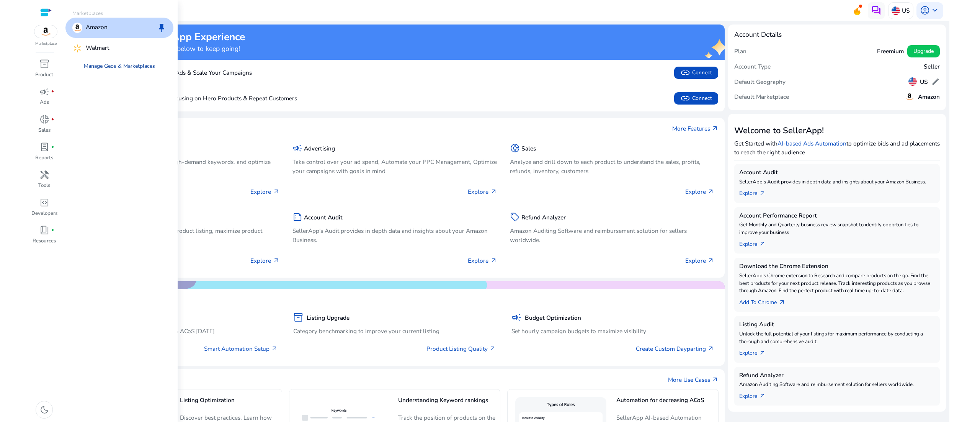 The image size is (980, 422). I want to click on h5: Sales, so click(529, 148).